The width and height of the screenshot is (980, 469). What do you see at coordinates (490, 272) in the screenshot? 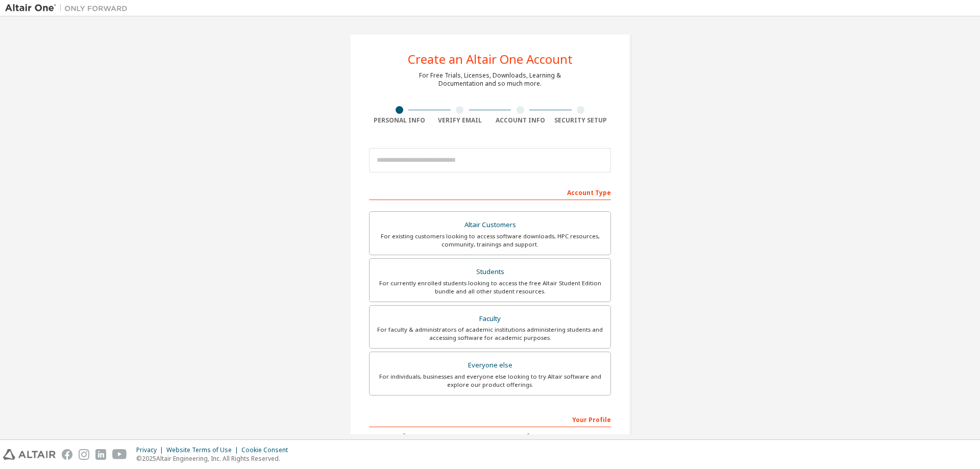
I see `div: Students` at bounding box center [490, 272].